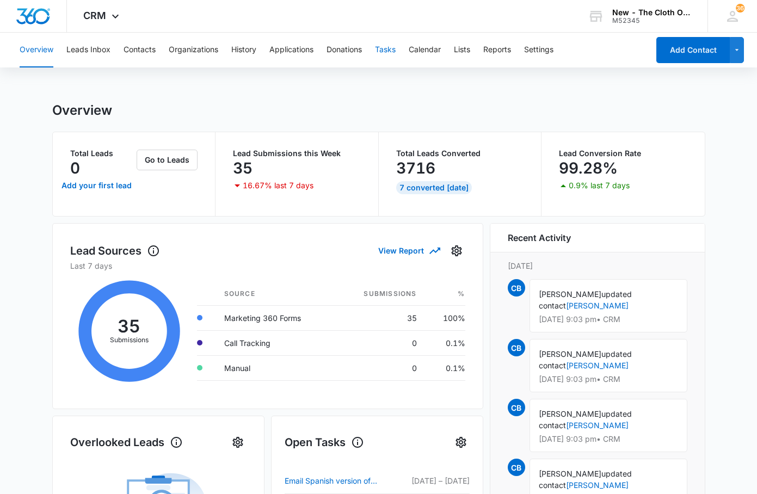 The width and height of the screenshot is (757, 494). What do you see at coordinates (88, 50) in the screenshot?
I see `button: Leads Inbox` at bounding box center [88, 50].